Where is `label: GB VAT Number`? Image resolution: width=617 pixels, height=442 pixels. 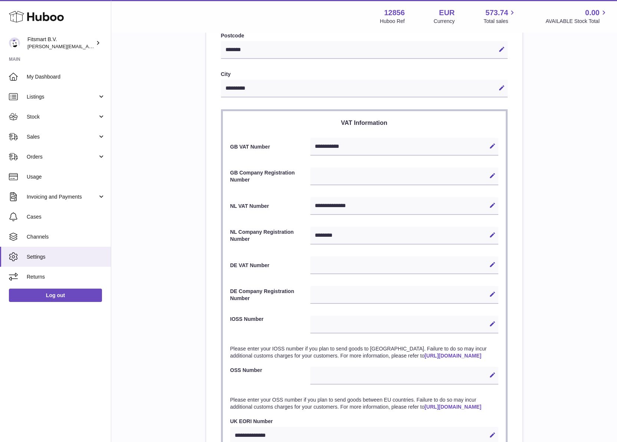
label: GB VAT Number is located at coordinates (270, 147).